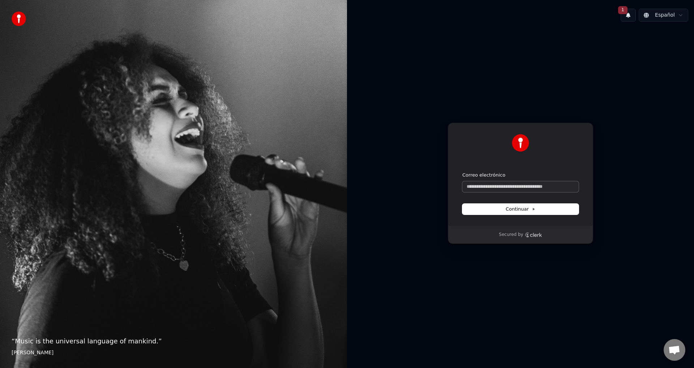  Describe the element at coordinates (173, 341) in the screenshot. I see `p: “ Music is the universal language of mankind. ”` at that location.